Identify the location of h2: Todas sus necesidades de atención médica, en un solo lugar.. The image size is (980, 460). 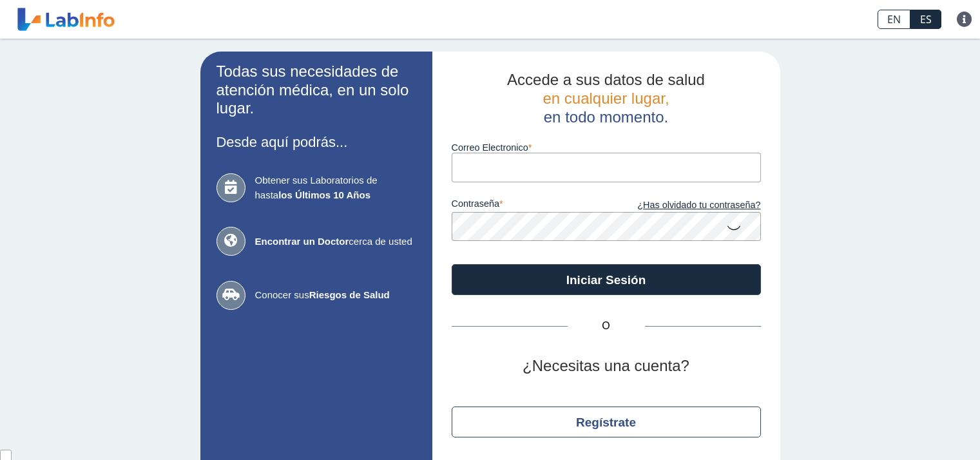
(317, 90).